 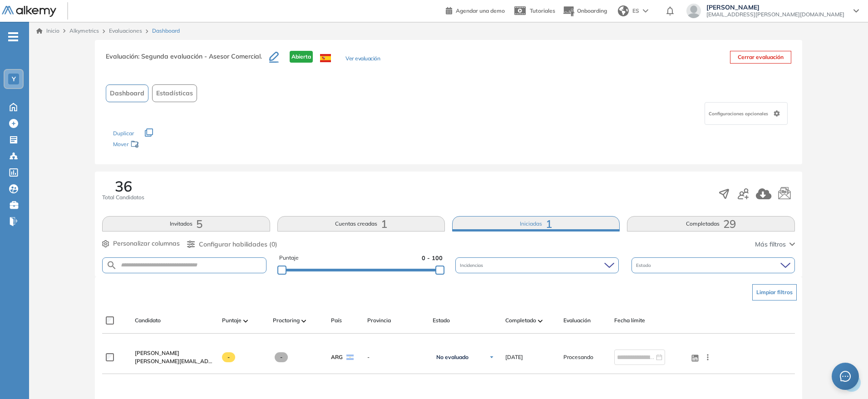 What do you see at coordinates (48, 31) in the screenshot?
I see `a: Inicio` at bounding box center [48, 31].